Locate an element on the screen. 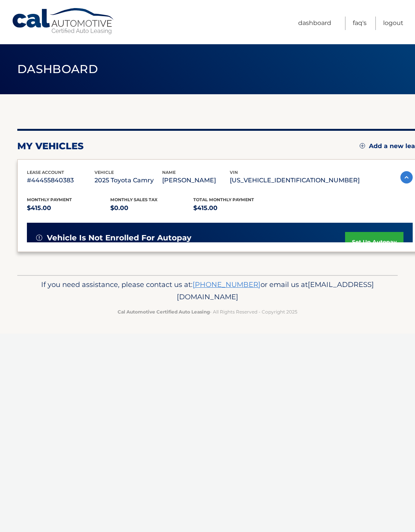 Image resolution: width=415 pixels, height=532 pixels. span: name is located at coordinates (169, 173).